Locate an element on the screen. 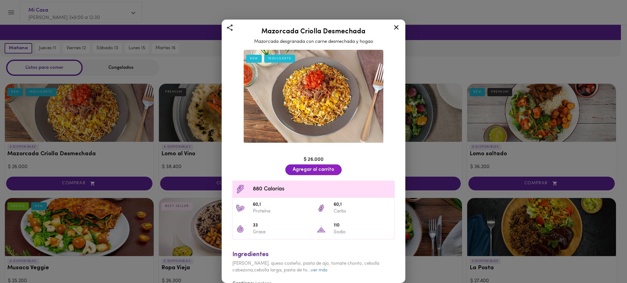  span: 110 is located at coordinates (362, 226).